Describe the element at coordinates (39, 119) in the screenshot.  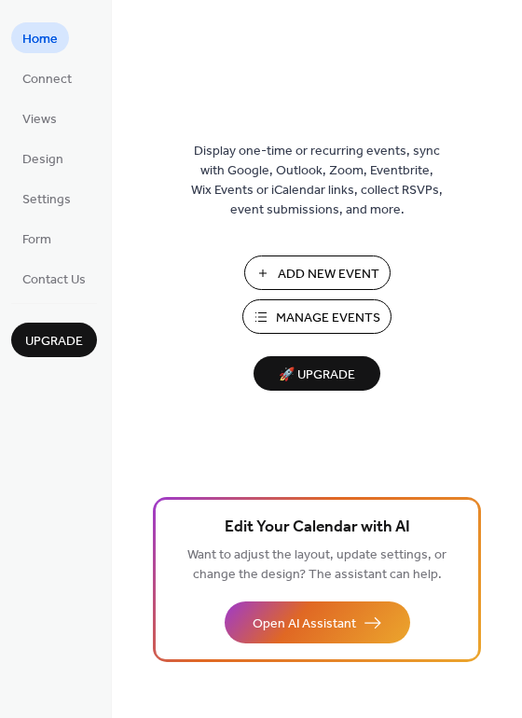
I see `span: Views` at that location.